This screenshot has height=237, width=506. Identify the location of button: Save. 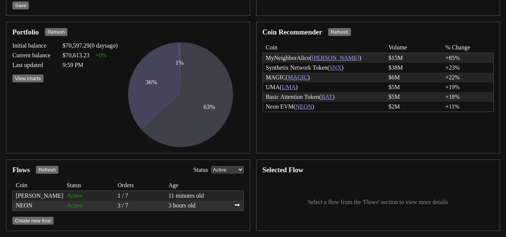
(21, 5).